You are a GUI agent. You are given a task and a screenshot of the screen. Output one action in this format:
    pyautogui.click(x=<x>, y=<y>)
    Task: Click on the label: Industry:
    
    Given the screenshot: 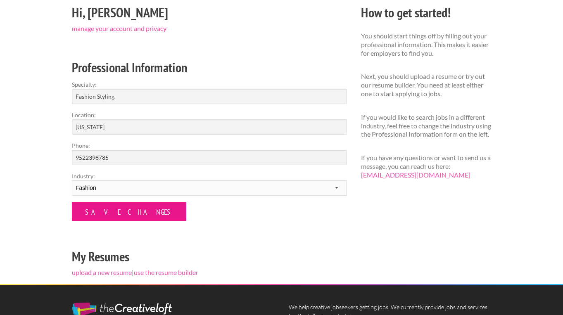 What is the action you would take?
    pyautogui.click(x=209, y=176)
    